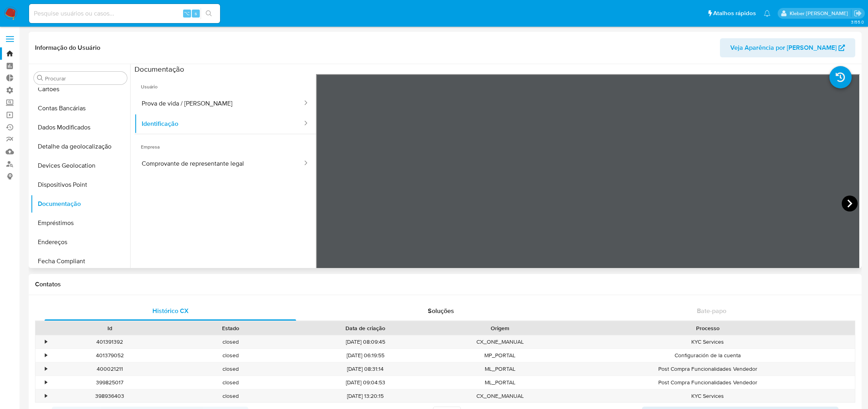  I want to click on button: Endereços, so click(80, 242).